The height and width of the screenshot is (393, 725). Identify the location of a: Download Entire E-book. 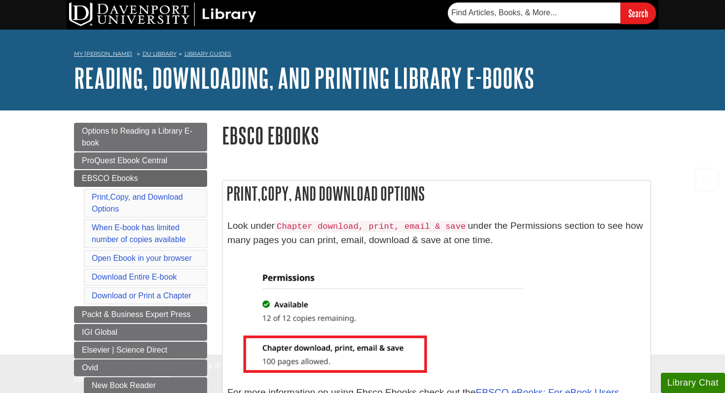
(134, 277).